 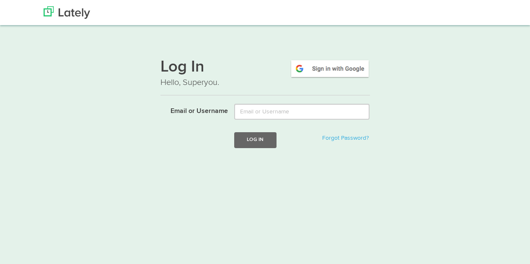 What do you see at coordinates (255, 140) in the screenshot?
I see `button: Log In` at bounding box center [255, 140].